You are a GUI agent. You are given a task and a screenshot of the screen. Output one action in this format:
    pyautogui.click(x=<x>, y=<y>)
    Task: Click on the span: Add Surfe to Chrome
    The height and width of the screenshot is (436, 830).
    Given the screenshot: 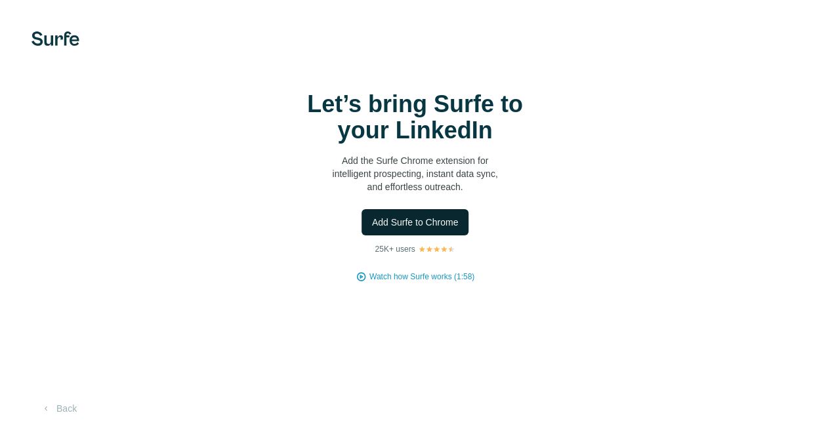 What is the action you would take?
    pyautogui.click(x=415, y=222)
    